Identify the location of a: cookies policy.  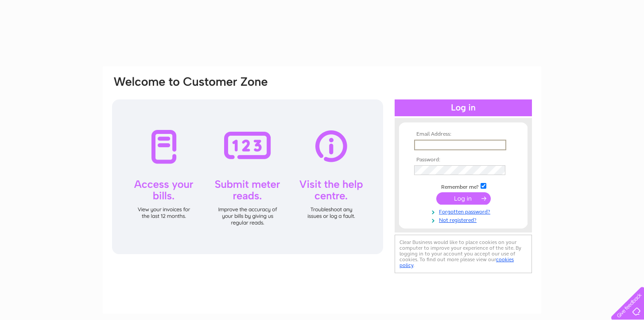
(456, 262).